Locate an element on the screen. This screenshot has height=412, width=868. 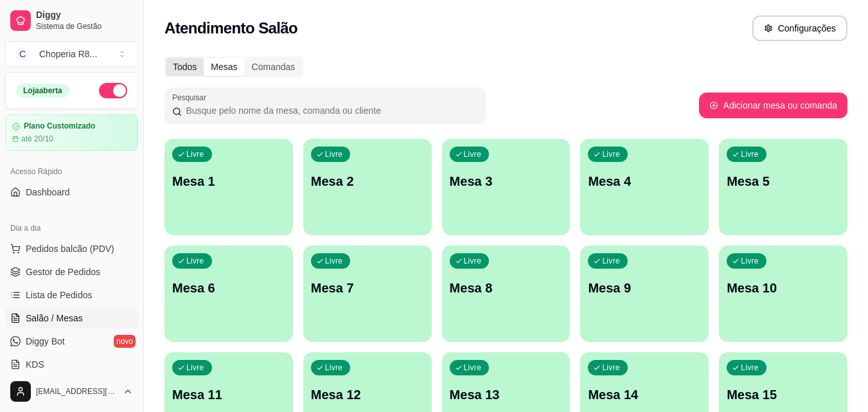
p: Mesa 7 is located at coordinates (368, 288).